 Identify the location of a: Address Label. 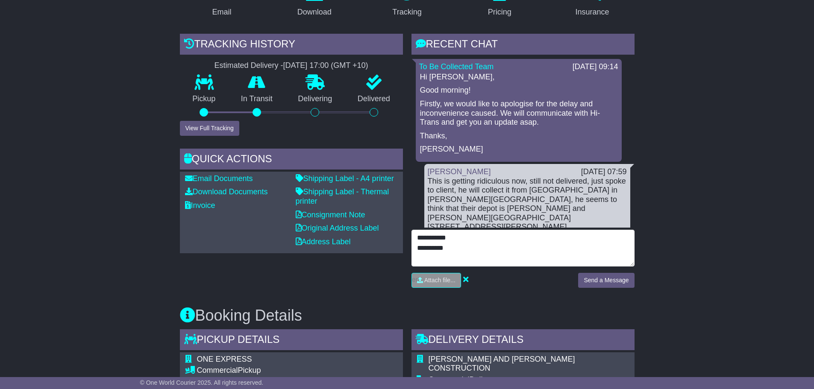
(323, 242).